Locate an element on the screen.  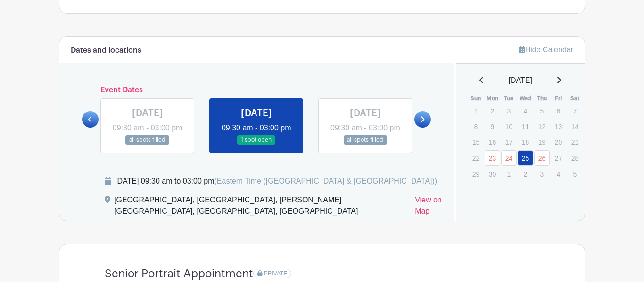
a: 23 is located at coordinates (492, 158).